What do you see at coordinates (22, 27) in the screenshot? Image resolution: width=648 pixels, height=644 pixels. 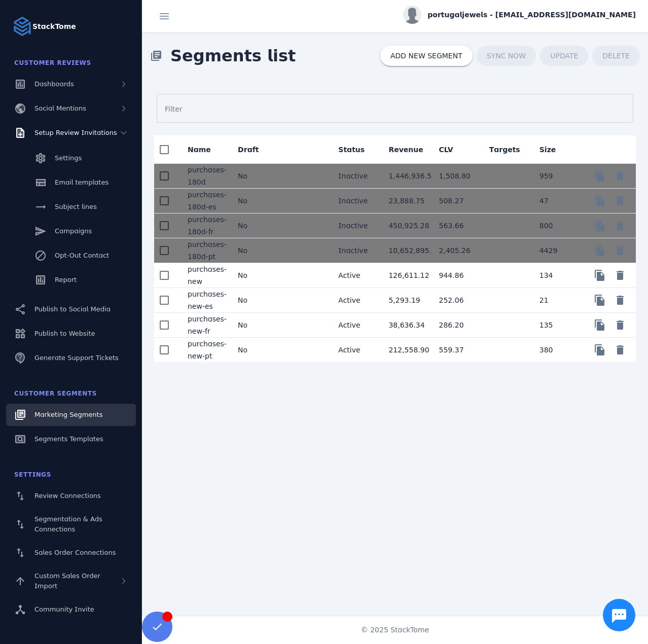 I see `img: Logo image` at bounding box center [22, 27].